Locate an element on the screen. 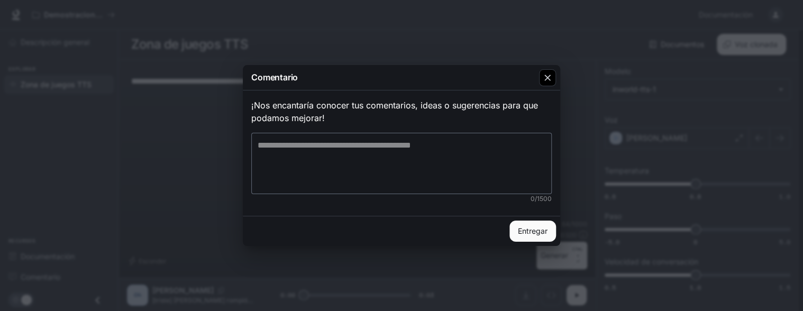  font: 0 is located at coordinates (533, 198).